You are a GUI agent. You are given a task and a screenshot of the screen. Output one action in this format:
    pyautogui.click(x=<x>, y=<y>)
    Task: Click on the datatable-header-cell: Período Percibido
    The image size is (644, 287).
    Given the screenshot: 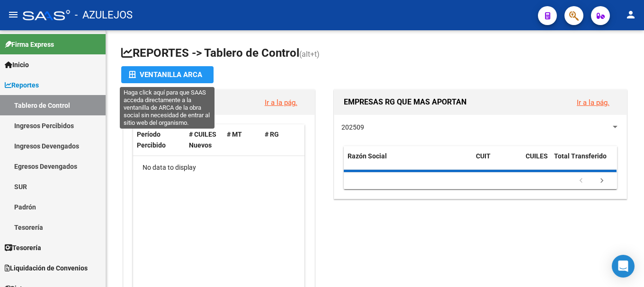 What is the action you would take?
    pyautogui.click(x=159, y=140)
    